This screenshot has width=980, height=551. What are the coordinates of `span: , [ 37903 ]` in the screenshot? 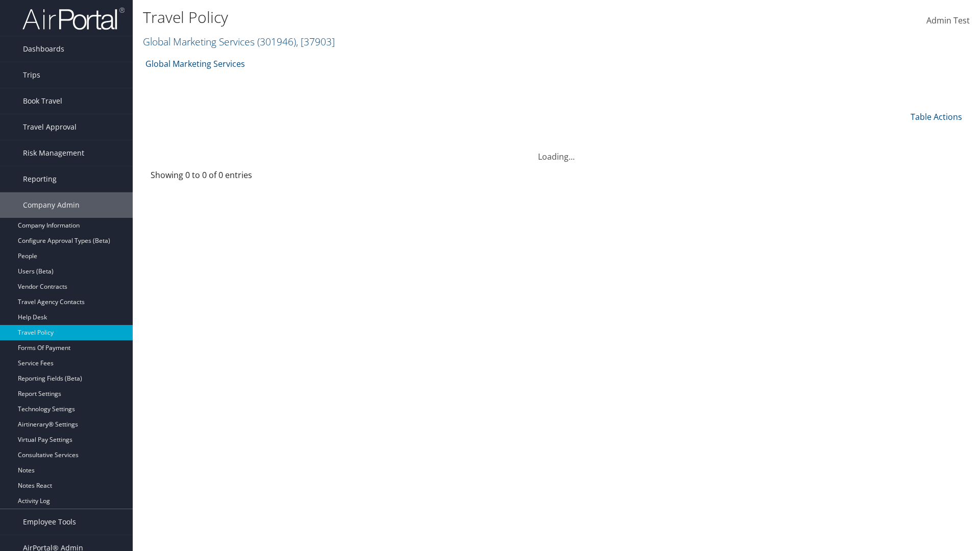 It's located at (316, 41).